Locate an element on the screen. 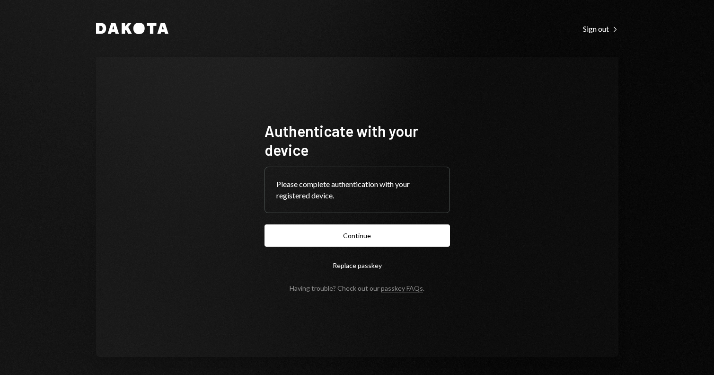 This screenshot has width=714, height=375. a: passkey FAQs is located at coordinates (402, 288).